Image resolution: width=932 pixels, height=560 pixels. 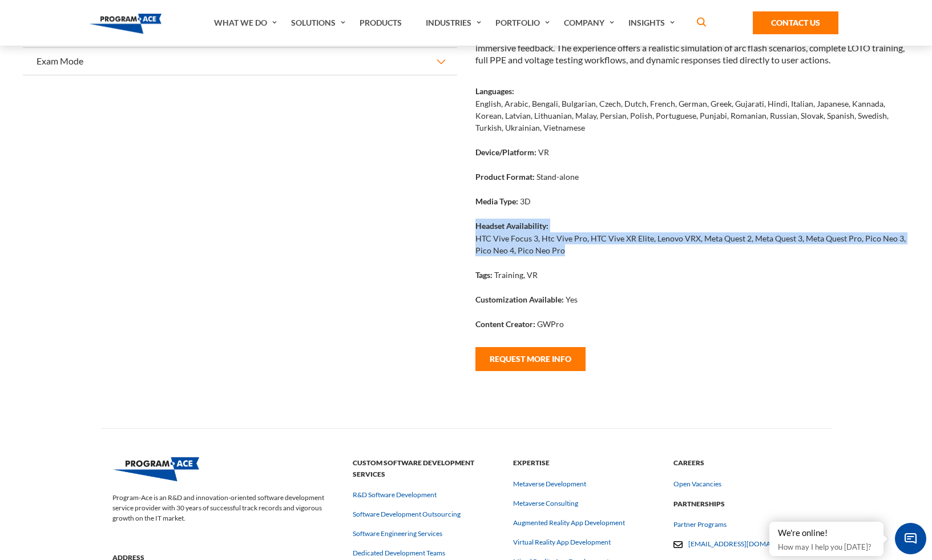 I want to click on p: English, Arabic, Bengali, Bulgarian, Czech, Dutch, French, German, Greek, Gujarati, Hindi, Italia..., so click(x=692, y=116).